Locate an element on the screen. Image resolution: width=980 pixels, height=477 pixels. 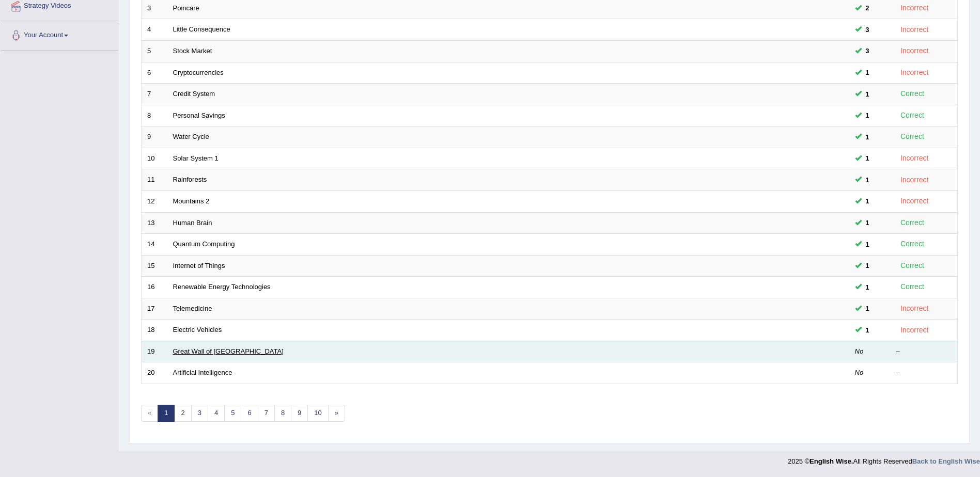
td: 10 is located at coordinates (154, 159).